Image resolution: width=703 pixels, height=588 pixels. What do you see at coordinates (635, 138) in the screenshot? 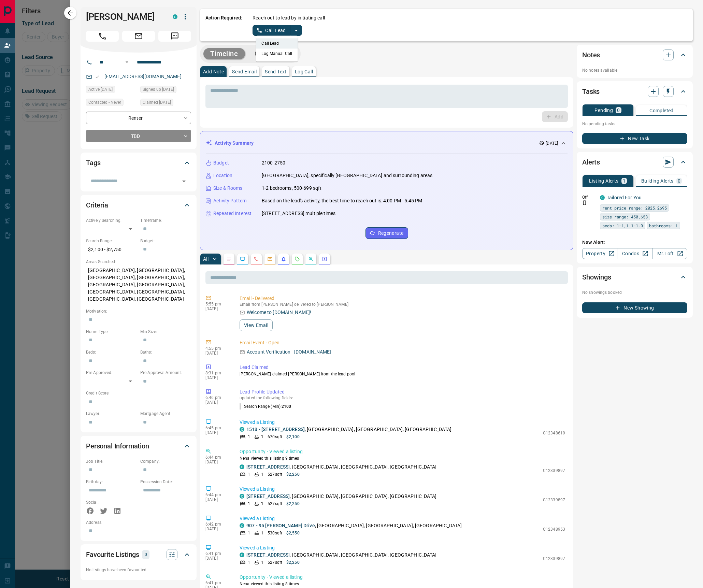
I see `button: New Task` at bounding box center [635, 138].